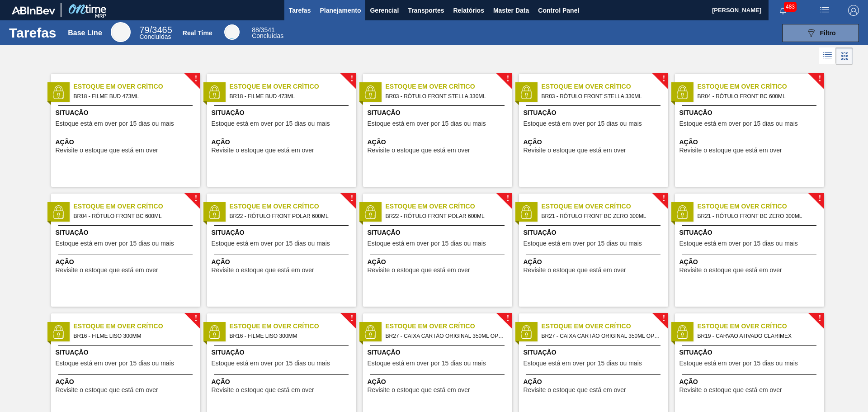 The height and width of the screenshot is (412, 868). What do you see at coordinates (232, 32) in the screenshot?
I see `div: Real Time` at bounding box center [232, 32].